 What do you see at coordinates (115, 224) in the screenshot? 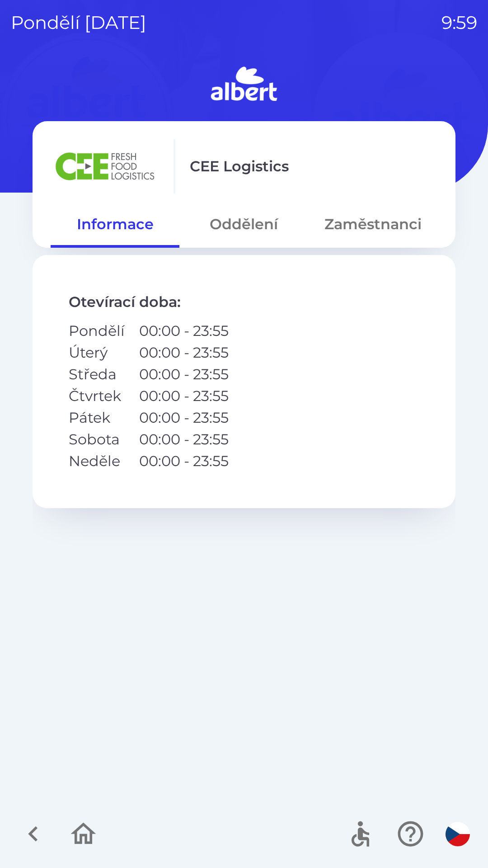
I see `button: Informace` at bounding box center [115, 224].